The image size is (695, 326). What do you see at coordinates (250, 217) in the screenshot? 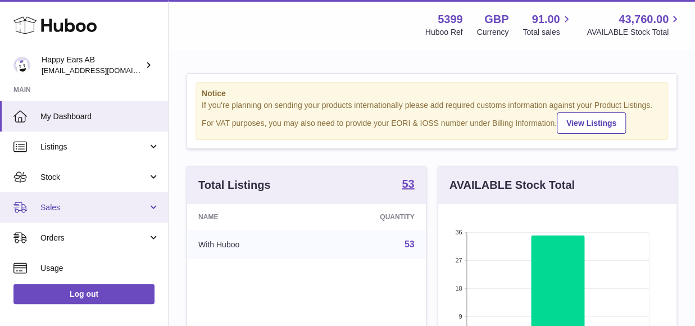
I see `th: Name` at bounding box center [250, 217].